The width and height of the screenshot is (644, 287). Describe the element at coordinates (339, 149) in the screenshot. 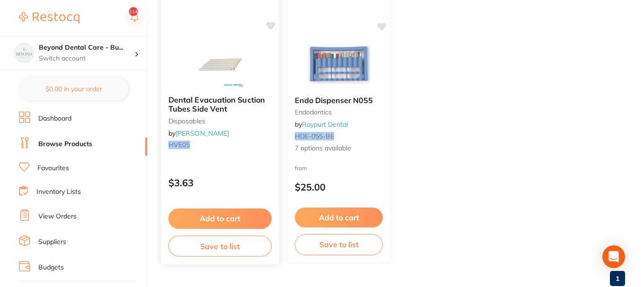

I see `span: 7 options available` at that location.